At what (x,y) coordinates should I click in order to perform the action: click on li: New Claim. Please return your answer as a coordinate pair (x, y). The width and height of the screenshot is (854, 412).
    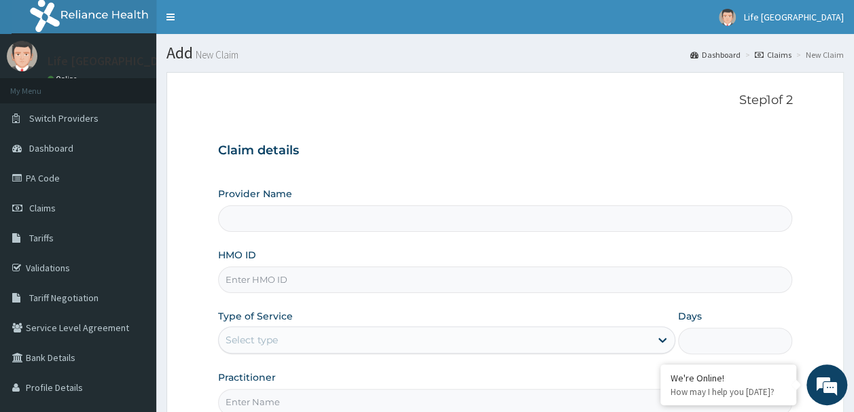
    Looking at the image, I should click on (818, 54).